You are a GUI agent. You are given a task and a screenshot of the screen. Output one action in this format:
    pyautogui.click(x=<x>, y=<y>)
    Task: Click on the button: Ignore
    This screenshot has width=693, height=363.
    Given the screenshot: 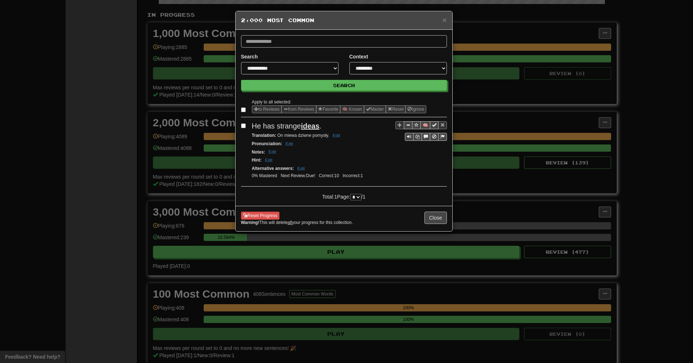 What is the action you would take?
    pyautogui.click(x=416, y=109)
    